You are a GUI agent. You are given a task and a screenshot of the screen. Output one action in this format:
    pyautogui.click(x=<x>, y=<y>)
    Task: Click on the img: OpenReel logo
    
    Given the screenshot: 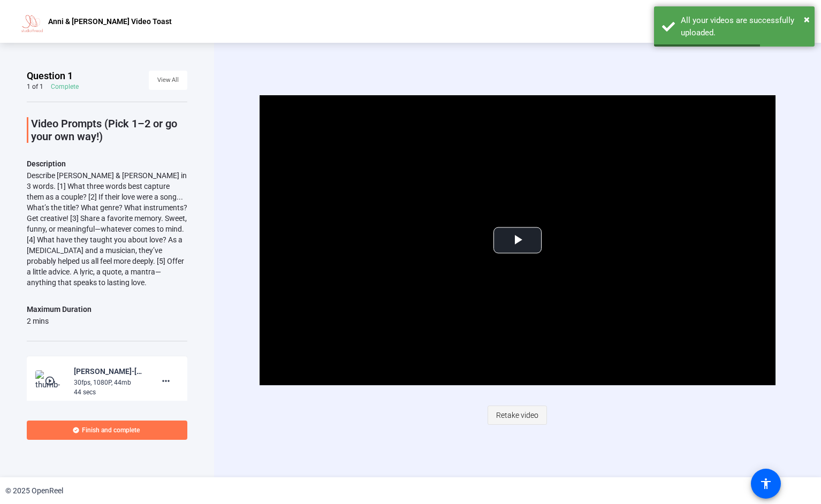 What is the action you would take?
    pyautogui.click(x=32, y=22)
    